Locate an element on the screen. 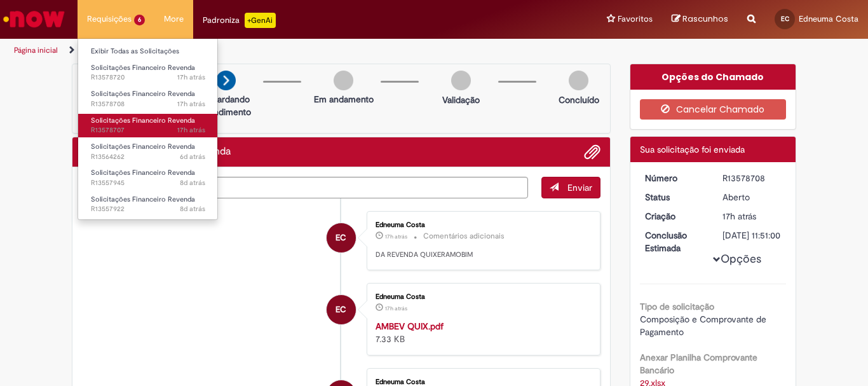  span: 6d atrás is located at coordinates (193, 156).